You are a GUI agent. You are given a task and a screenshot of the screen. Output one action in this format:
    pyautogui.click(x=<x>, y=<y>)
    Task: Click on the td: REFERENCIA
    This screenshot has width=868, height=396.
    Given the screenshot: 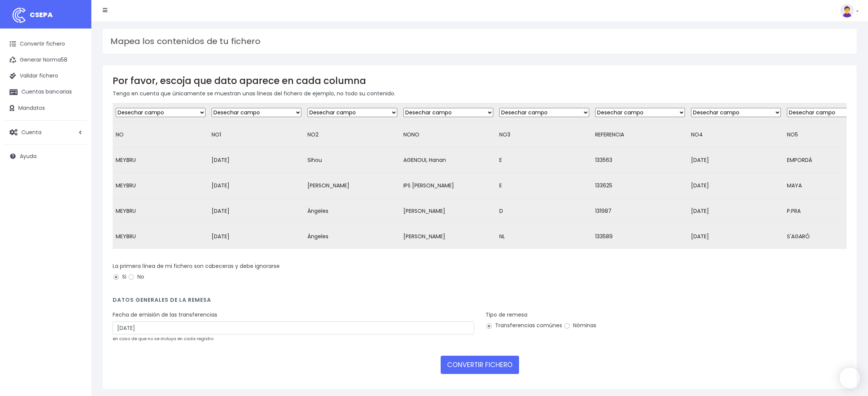 What is the action you would take?
    pyautogui.click(x=640, y=134)
    